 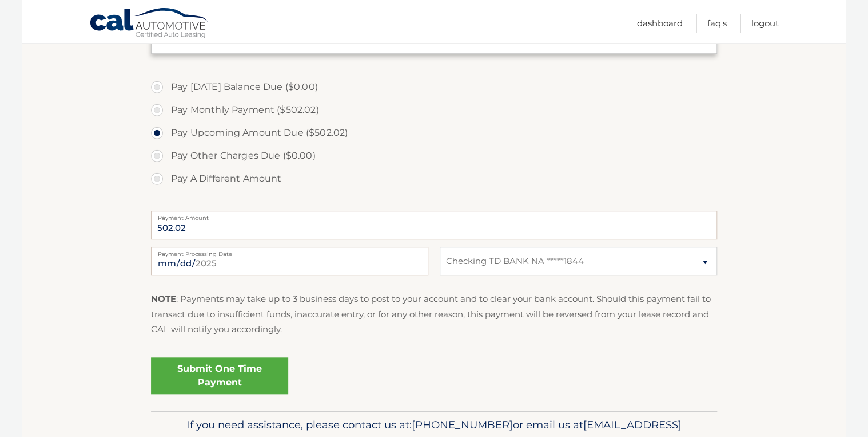 I want to click on a: Cal Automotive, so click(x=149, y=24).